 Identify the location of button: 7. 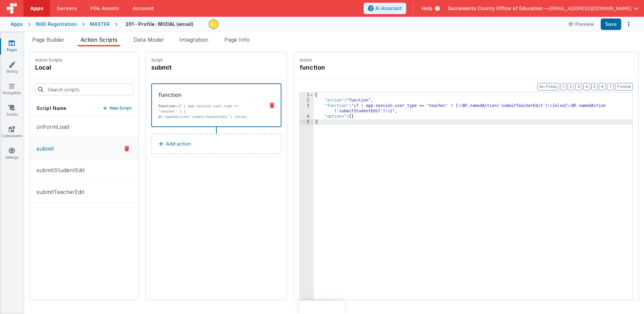
(611, 87).